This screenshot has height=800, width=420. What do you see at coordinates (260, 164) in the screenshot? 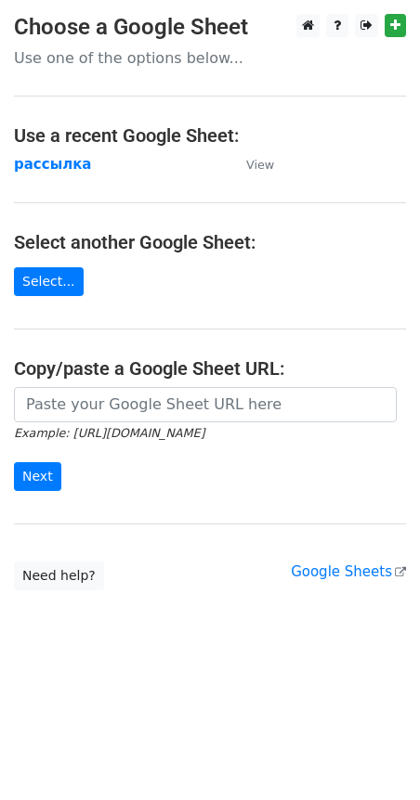
I see `small: View` at bounding box center [260, 164].